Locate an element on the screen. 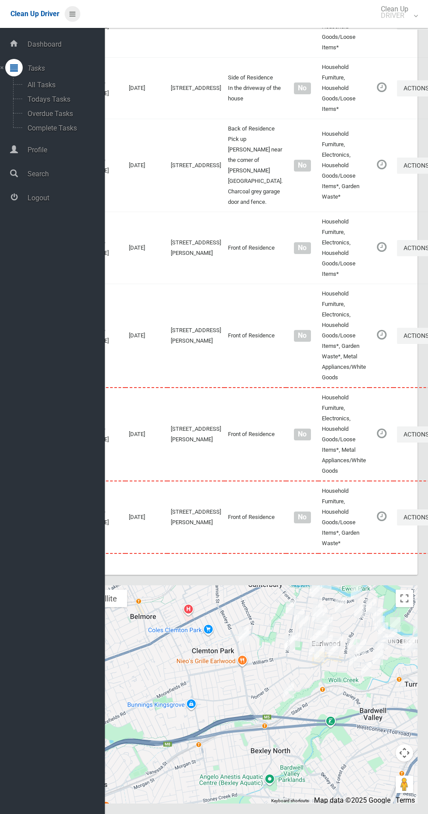 This screenshot has height=814, width=428. small: DRIVER is located at coordinates (394, 15).